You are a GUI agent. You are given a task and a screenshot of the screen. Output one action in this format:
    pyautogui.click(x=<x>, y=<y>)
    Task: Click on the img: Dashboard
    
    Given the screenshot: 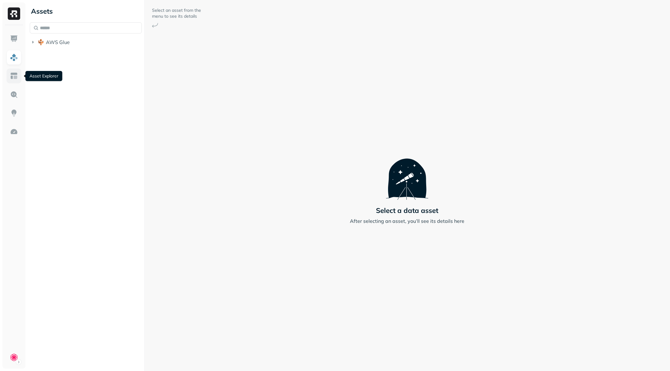 What is the action you would take?
    pyautogui.click(x=14, y=39)
    